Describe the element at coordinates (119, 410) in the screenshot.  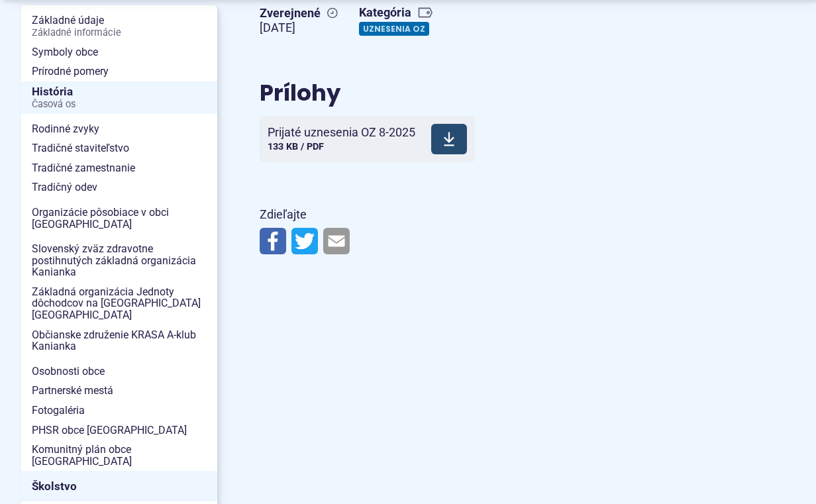
I see `a: Fotogaléria` at that location.